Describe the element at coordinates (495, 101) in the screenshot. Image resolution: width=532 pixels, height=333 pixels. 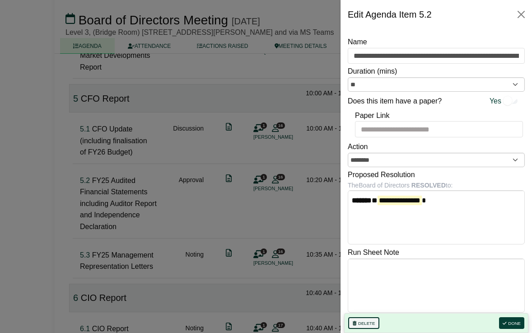
I see `span: Yes` at that location.